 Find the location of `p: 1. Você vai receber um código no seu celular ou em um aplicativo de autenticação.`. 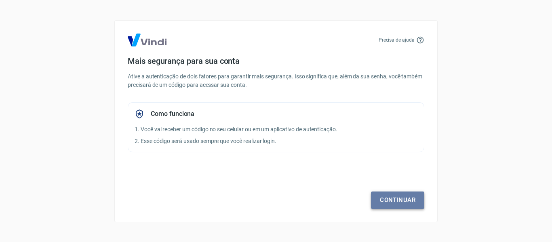

p: 1. Você vai receber um código no seu celular ou em um aplicativo de autenticação. is located at coordinates (276, 129).